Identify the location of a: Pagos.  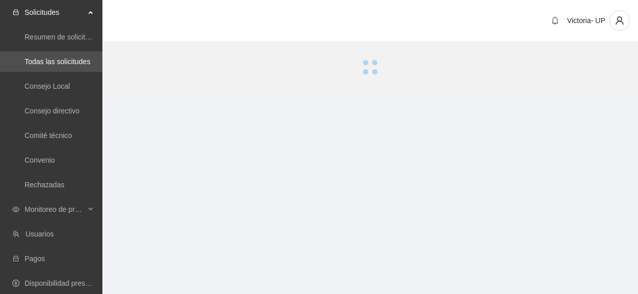
(35, 258).